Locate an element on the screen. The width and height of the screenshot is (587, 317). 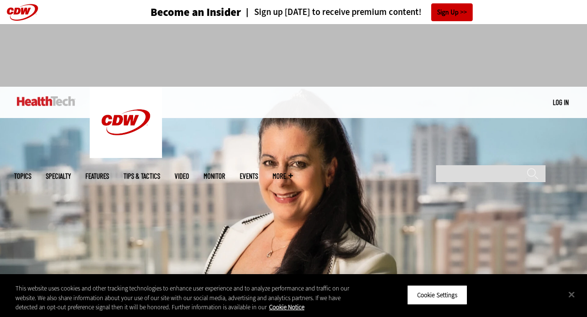
a: Features is located at coordinates (97, 176).